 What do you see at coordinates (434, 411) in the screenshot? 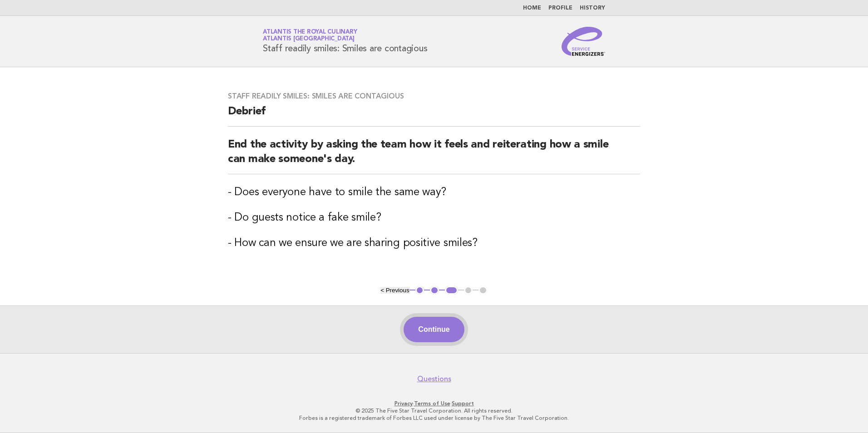
I see `p: © 2025 The Five Star Travel Corporation. All rights reserved.` at bounding box center [434, 411].